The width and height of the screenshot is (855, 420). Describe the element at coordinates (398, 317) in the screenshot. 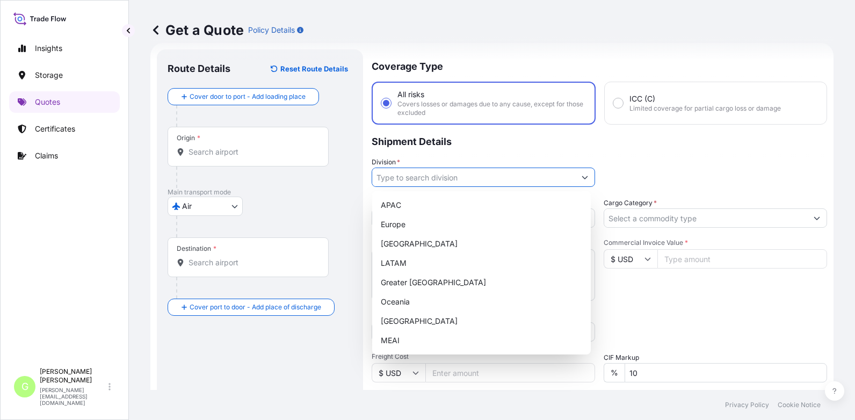

I see `label: Named Assured` at that location.